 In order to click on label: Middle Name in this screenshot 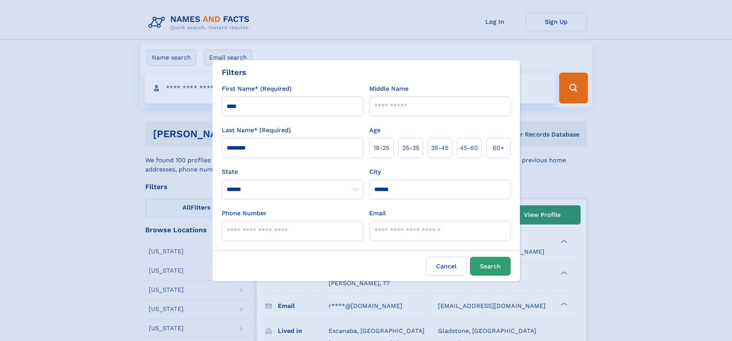, I will do `click(389, 89)`.